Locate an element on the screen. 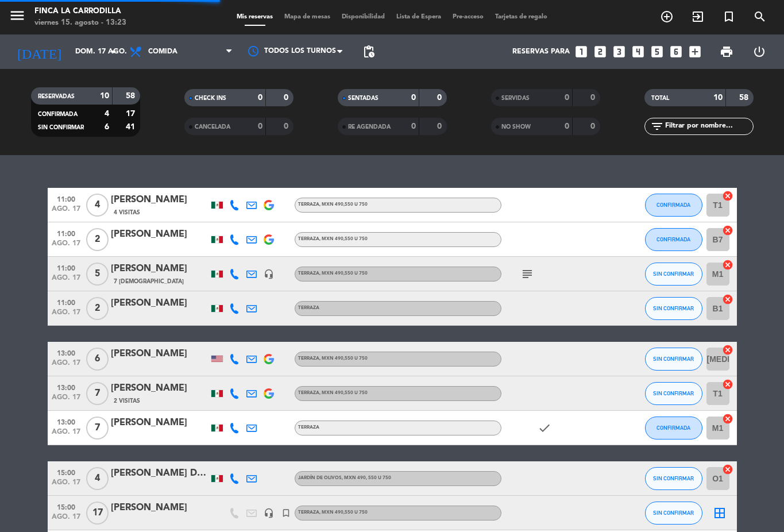 The width and height of the screenshot is (784, 532). span: Lista de Espera is located at coordinates (419, 17).